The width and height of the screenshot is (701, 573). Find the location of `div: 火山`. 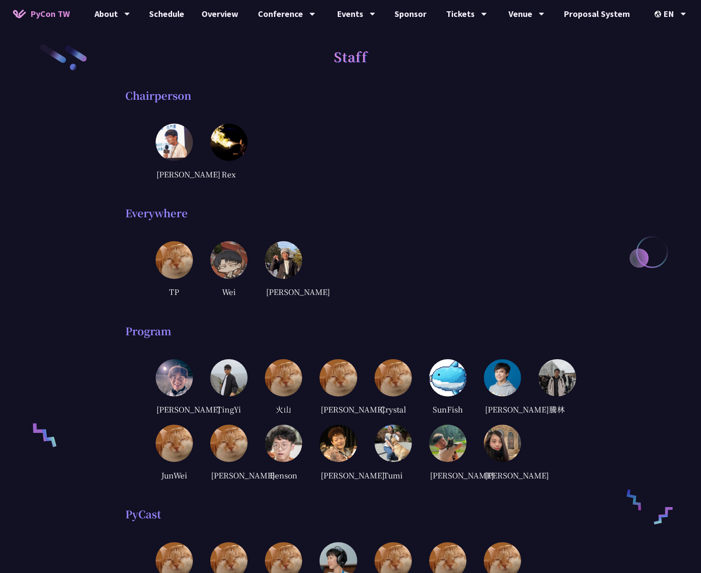

div: 火山 is located at coordinates (284, 409).